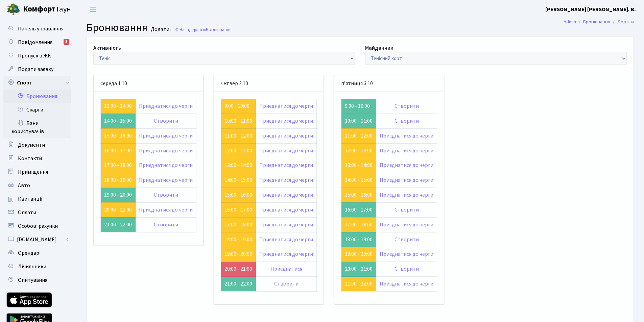 This screenshot has height=322, width=644. What do you see at coordinates (148, 84) in the screenshot?
I see `div: середа 1.10` at bounding box center [148, 84].